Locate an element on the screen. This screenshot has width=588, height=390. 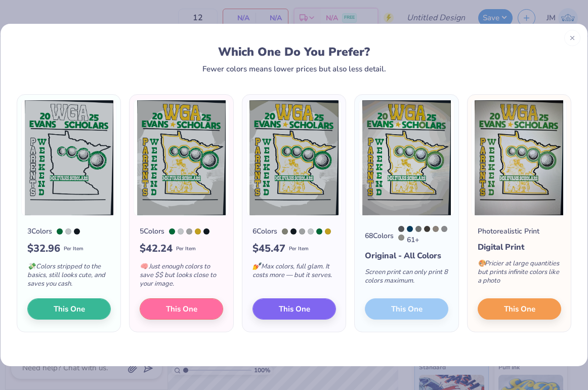
div: Fewer colors means lower prices but also less detail. is located at coordinates (294, 69).